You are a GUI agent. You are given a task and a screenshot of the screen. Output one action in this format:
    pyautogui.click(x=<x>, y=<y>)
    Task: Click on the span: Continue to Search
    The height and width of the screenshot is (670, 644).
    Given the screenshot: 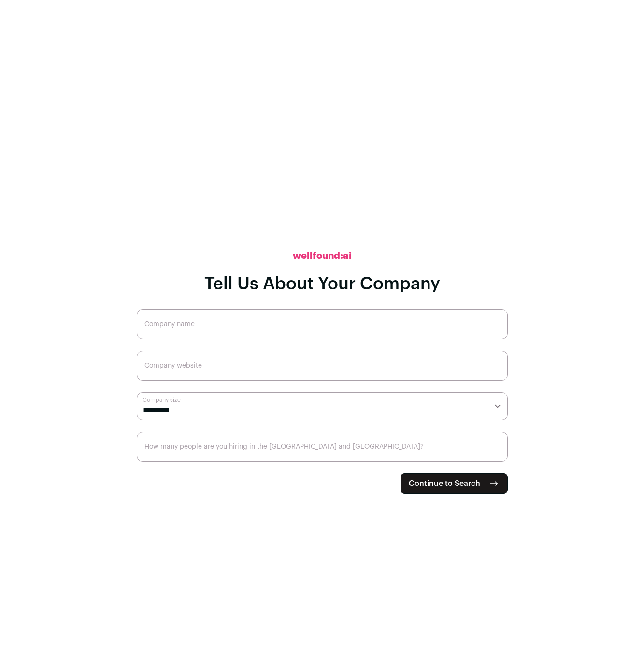 What is the action you would take?
    pyautogui.click(x=444, y=484)
    